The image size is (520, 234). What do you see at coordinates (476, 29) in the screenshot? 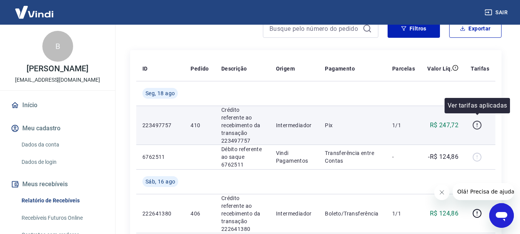
I see `button: Exportar` at bounding box center [476, 29].